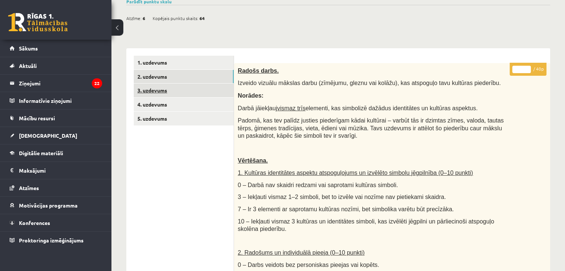 The height and width of the screenshot is (271, 565). I want to click on span: Mācību resursi, so click(37, 118).